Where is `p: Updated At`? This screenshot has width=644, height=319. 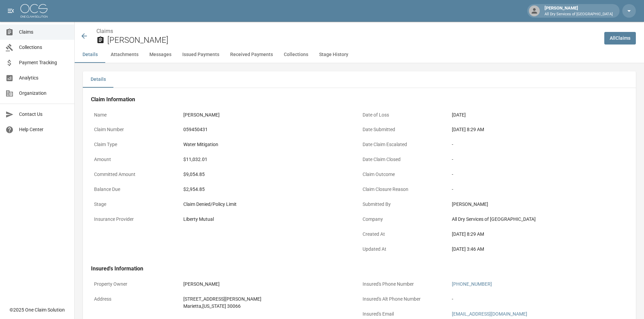
p: Updated At is located at coordinates (404, 249).